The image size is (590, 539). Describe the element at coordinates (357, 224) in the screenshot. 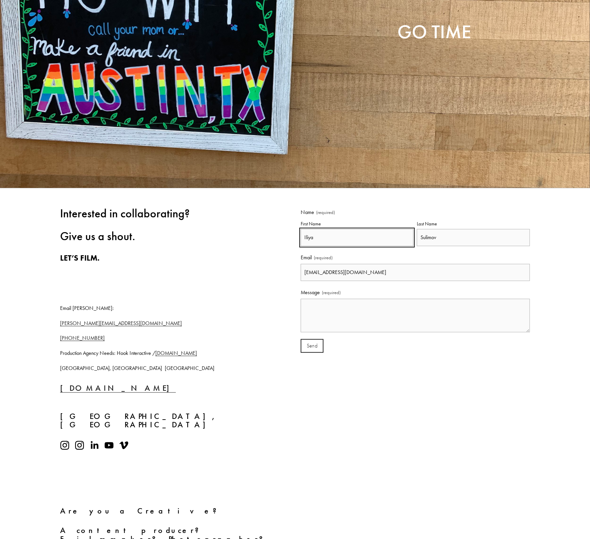

I see `div: First Name` at that location.